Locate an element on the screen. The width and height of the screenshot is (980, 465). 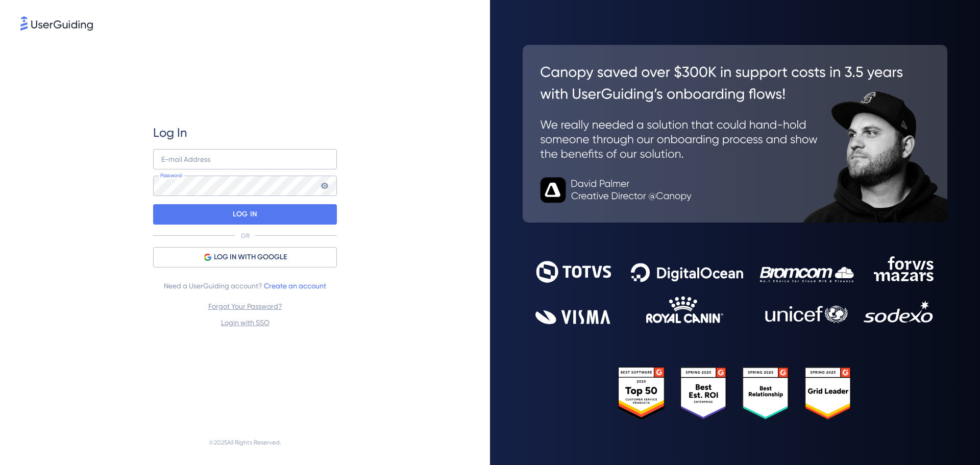
img: 25303e33045975176eb484905ab012ff.svg is located at coordinates (735, 393).